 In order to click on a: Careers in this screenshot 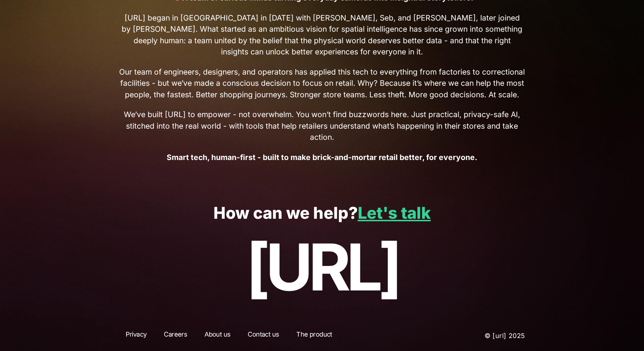, I will do `click(175, 336)`.